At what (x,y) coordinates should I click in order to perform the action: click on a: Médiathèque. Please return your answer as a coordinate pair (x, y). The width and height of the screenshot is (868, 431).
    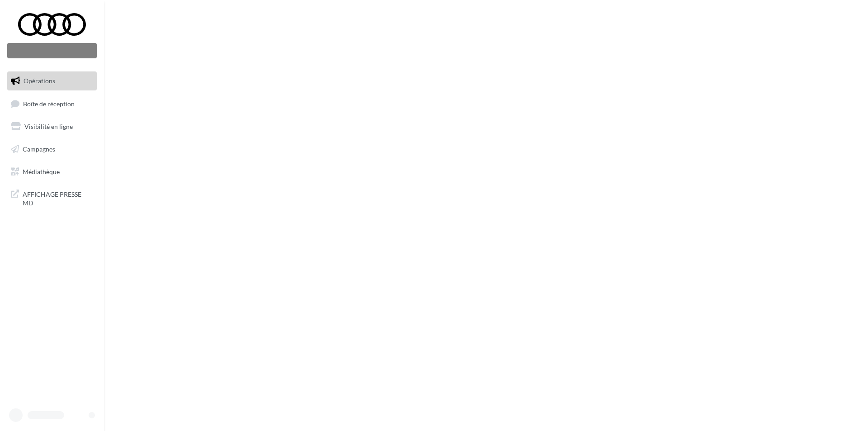
    Looking at the image, I should click on (52, 172).